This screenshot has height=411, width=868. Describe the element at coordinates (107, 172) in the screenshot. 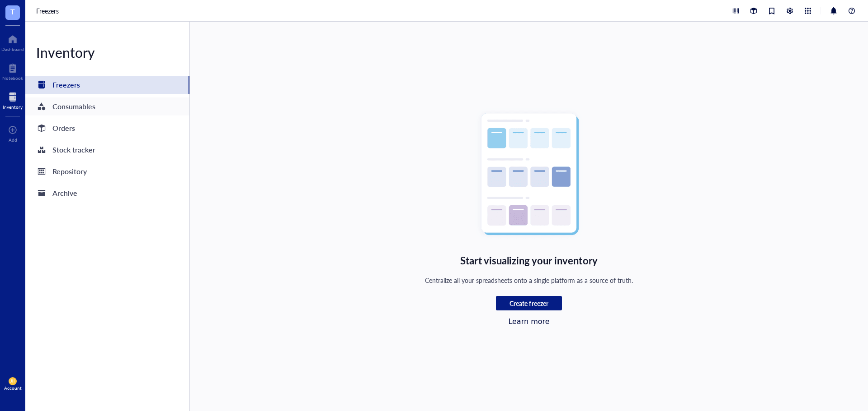

I see `a: Repository` at that location.